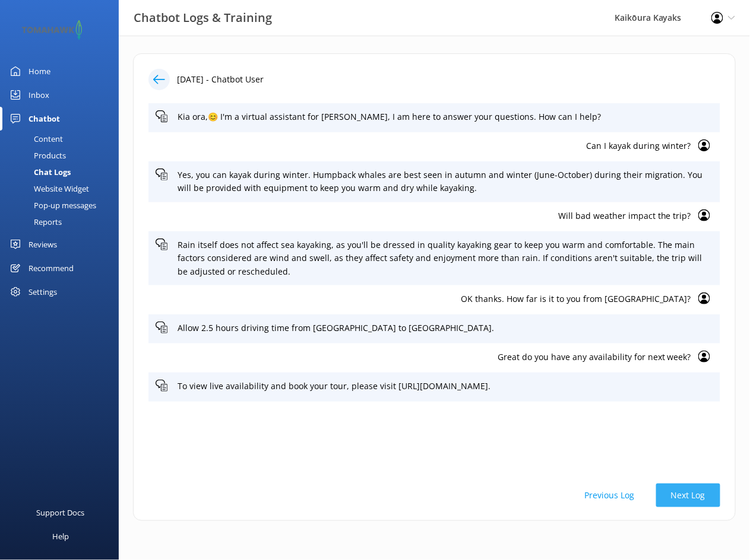 The image size is (750, 560). What do you see at coordinates (39, 172) in the screenshot?
I see `div: Chat Logs` at bounding box center [39, 172].